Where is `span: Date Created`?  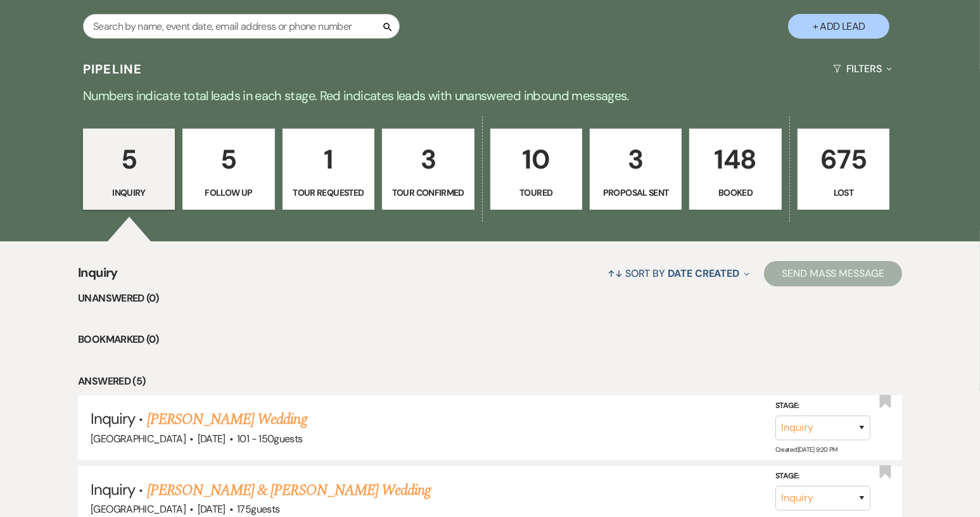 span: Date Created is located at coordinates (703, 273).